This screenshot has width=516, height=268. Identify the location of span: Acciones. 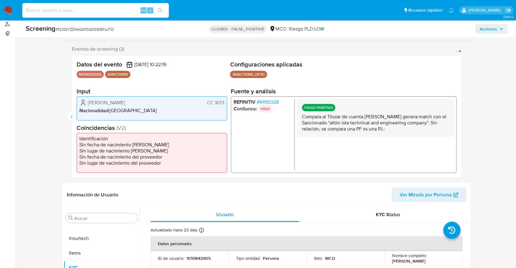
(488, 29).